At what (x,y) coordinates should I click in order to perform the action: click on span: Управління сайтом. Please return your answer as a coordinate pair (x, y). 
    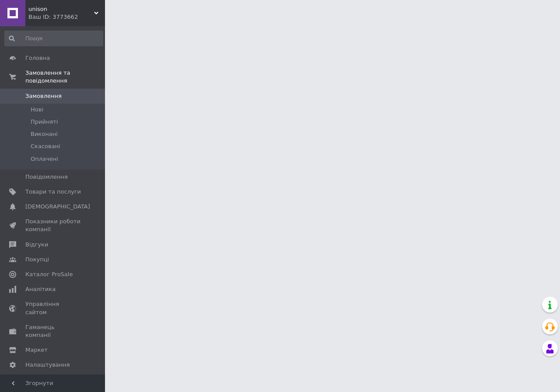
    Looking at the image, I should click on (53, 308).